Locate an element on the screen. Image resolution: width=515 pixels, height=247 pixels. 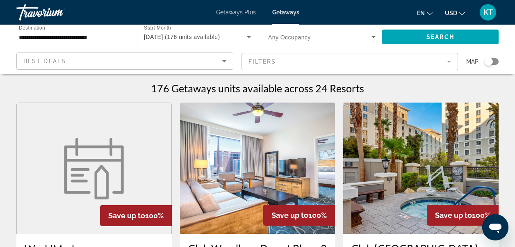
span: Search is located at coordinates (440, 37).